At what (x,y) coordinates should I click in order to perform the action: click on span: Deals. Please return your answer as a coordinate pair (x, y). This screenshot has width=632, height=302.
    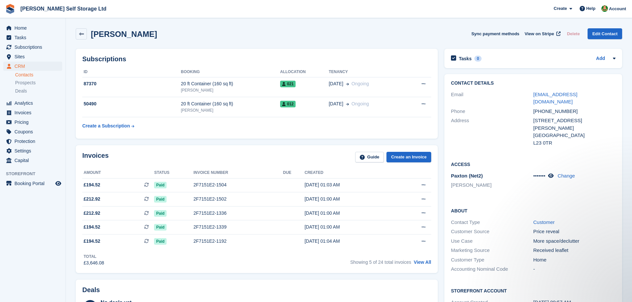
    Looking at the image, I should click on (21, 91).